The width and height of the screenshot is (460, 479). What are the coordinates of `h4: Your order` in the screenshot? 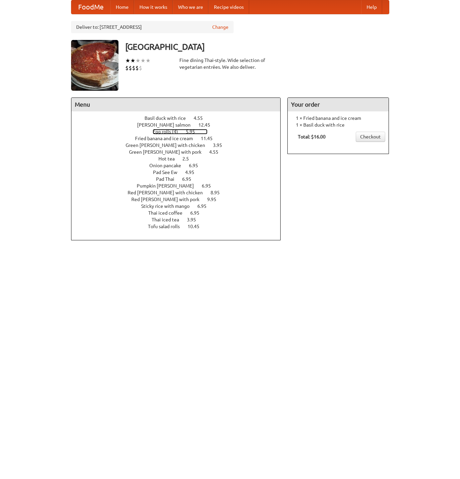 It's located at (338, 105).